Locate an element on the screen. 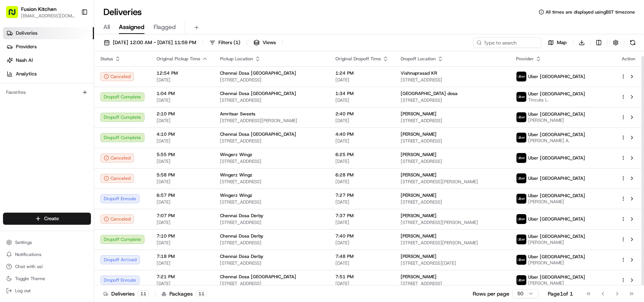 Image resolution: width=644 pixels, height=302 pixels. div: Packages is located at coordinates (184, 294).